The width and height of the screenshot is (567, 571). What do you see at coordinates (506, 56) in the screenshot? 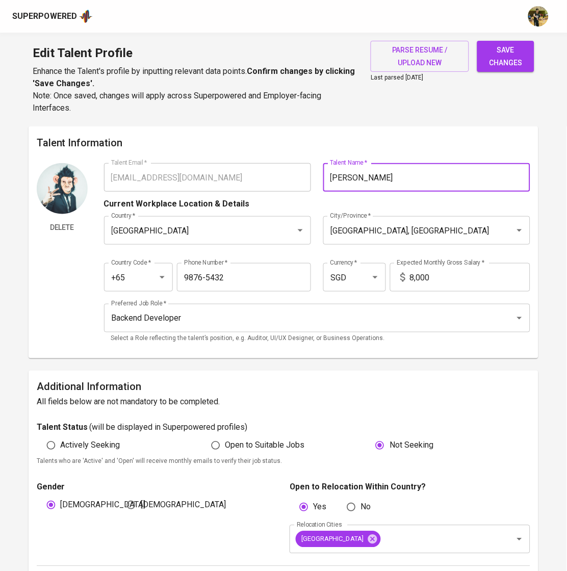
I see `span: save changes` at bounding box center [506, 56].